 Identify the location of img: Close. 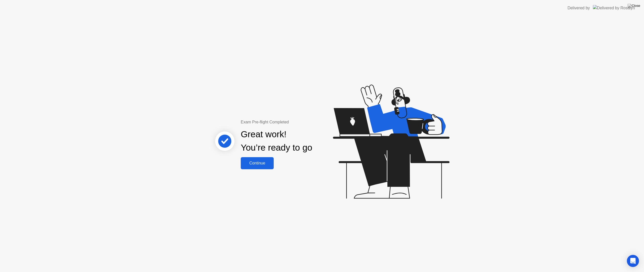
(634, 6).